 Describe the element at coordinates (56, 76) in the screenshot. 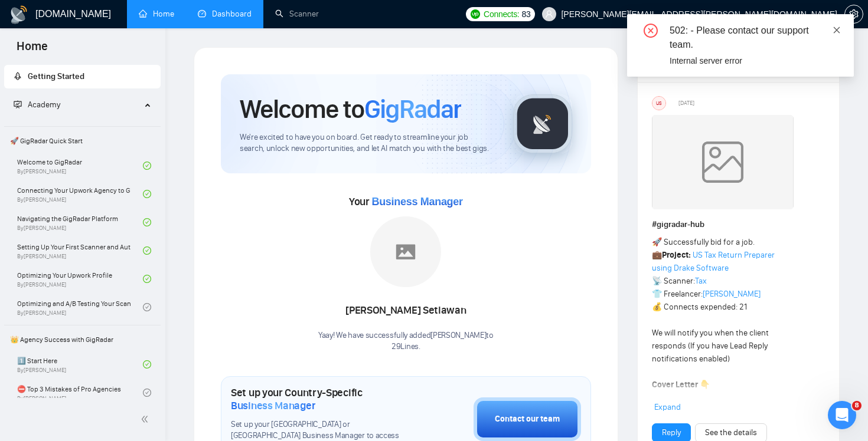

I see `span: Getting Started` at that location.